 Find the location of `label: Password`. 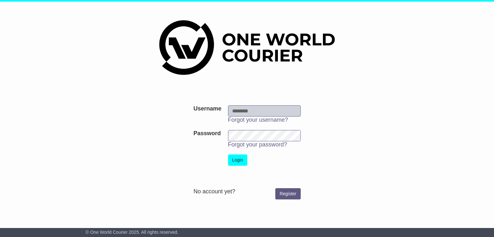

label: Password is located at coordinates (207, 134).